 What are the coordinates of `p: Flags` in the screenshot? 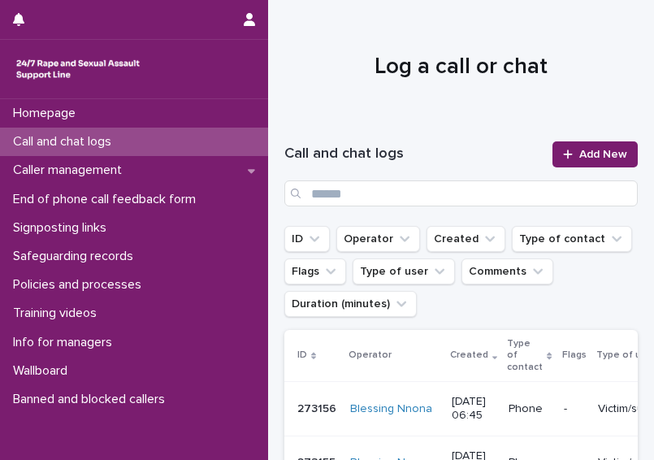 It's located at (574, 355).